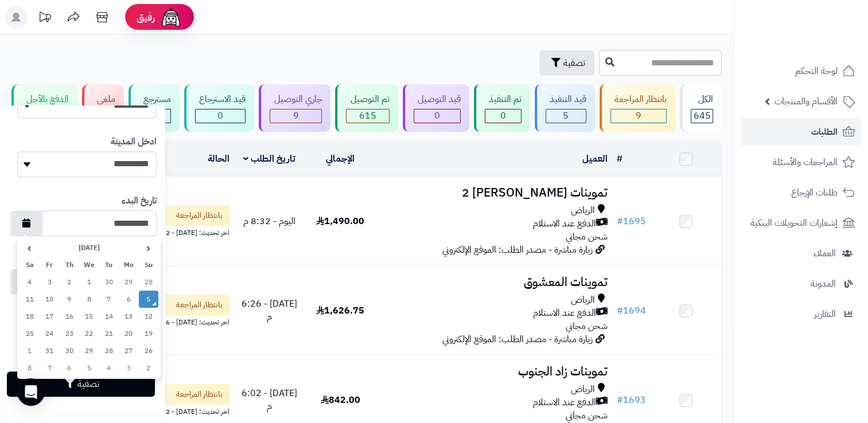 This screenshot has height=423, width=868. What do you see at coordinates (295, 107) in the screenshot?
I see `a: جاري التوصيل 9` at bounding box center [295, 107].